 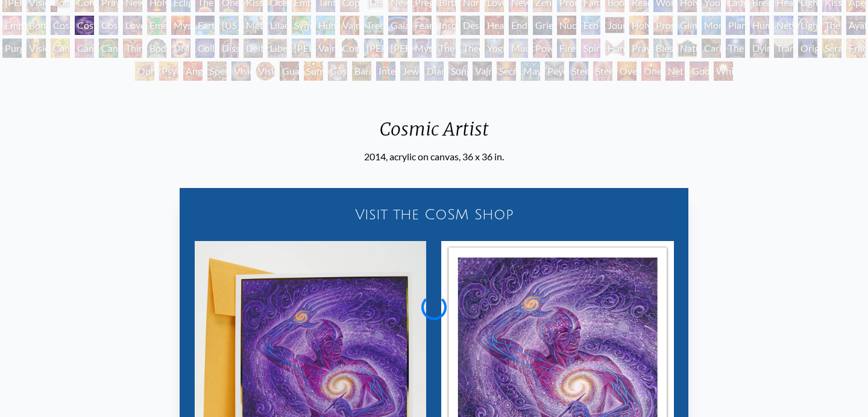 I want to click on div: Third Eye Tears of Joy, so click(x=133, y=48).